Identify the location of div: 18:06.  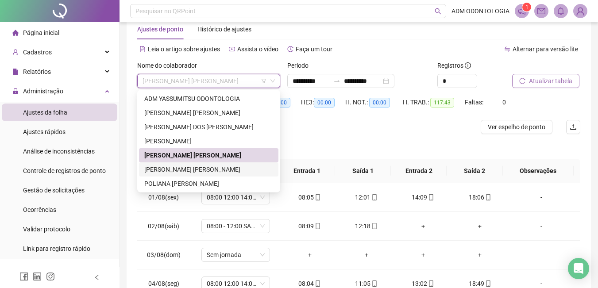
(480, 197).